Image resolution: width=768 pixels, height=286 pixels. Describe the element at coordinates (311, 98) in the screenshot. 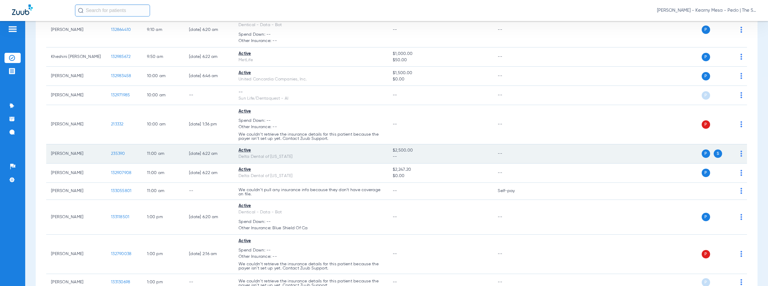

I see `div: Sun Life/Dentaquest - AI` at that location.